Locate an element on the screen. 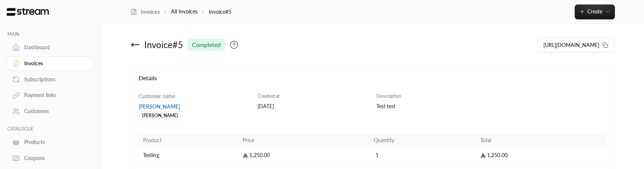  a: Subscriptions is located at coordinates (51, 79).